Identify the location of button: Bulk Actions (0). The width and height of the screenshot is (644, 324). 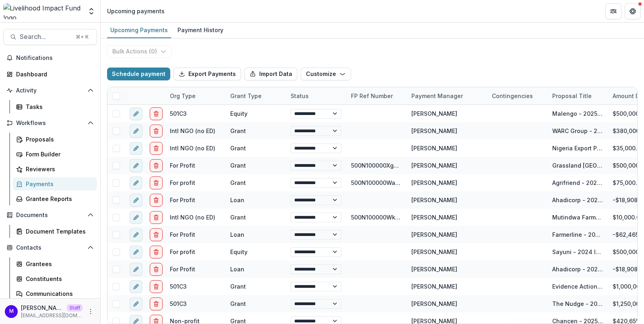
(139, 51).